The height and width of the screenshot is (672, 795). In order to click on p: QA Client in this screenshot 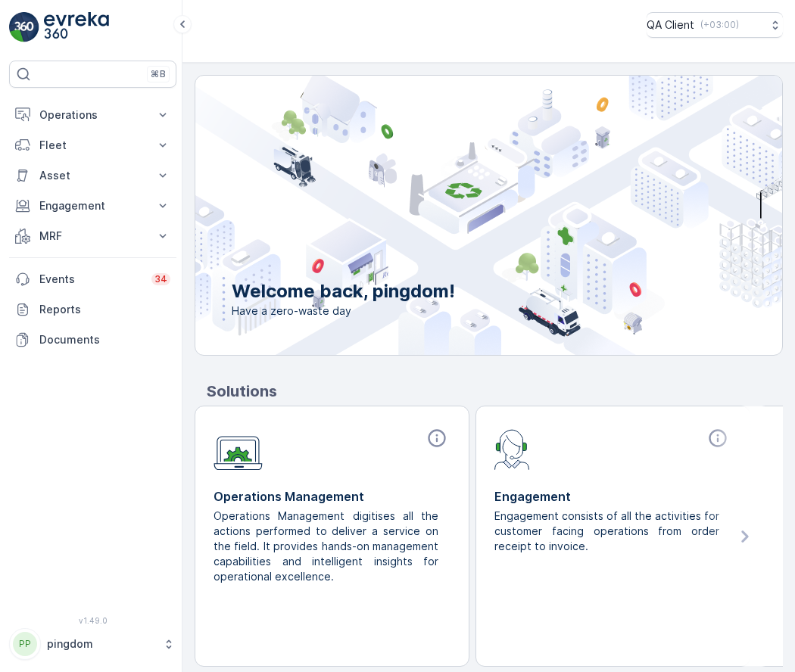, I will do `click(670, 25)`.